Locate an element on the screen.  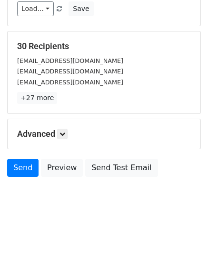
h5: Advanced is located at coordinates (104, 134).